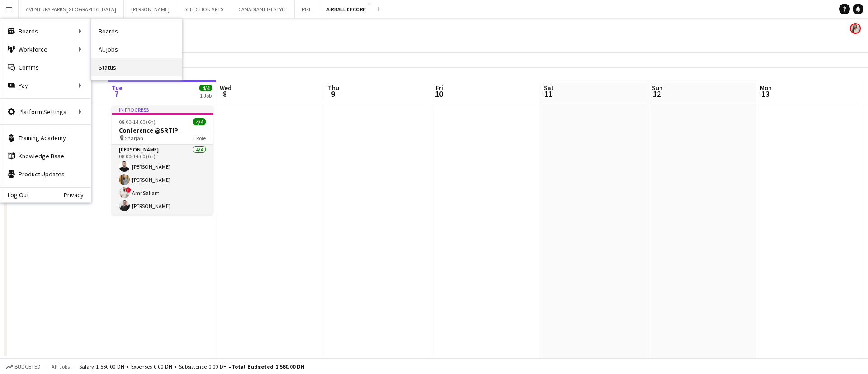  What do you see at coordinates (46, 111) in the screenshot?
I see `div: Platform Settings` at bounding box center [46, 111].